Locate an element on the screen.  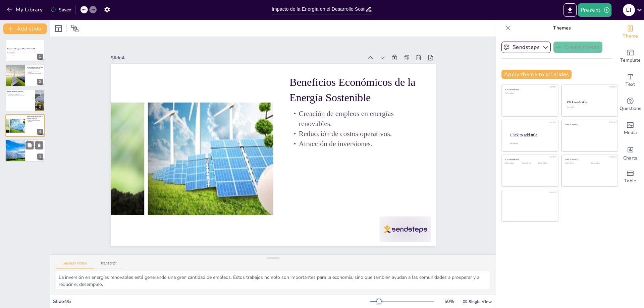
p: Son sostenibles y a largo plazo. is located at coordinates (20, 94).